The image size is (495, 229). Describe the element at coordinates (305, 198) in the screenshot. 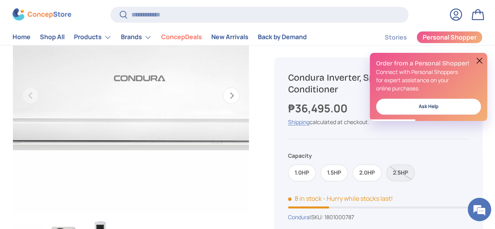

I see `span: 8 in stock` at that location.